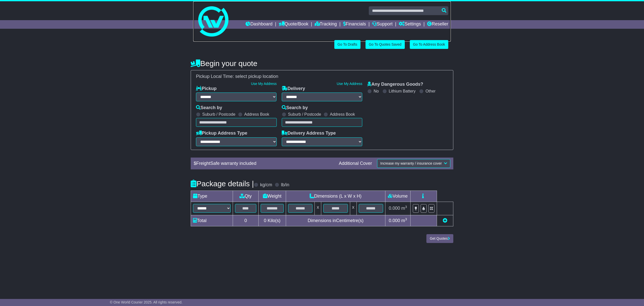 This screenshot has height=306, width=644. I want to click on span: 0, so click(265, 220).